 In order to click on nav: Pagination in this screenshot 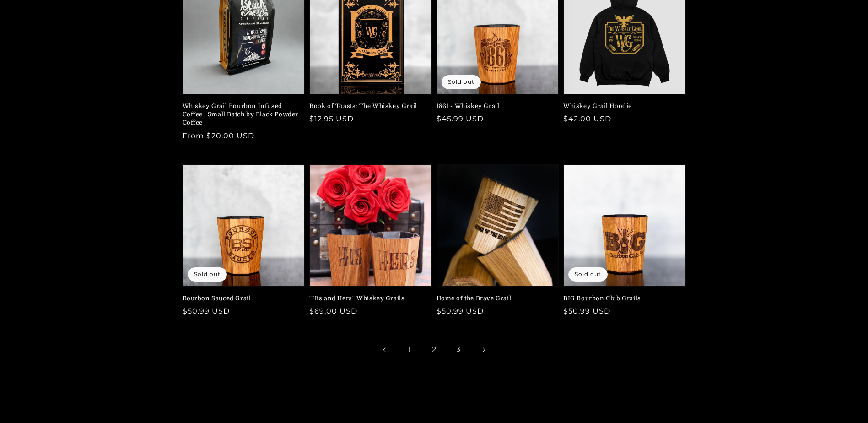, I will do `click(434, 350)`.